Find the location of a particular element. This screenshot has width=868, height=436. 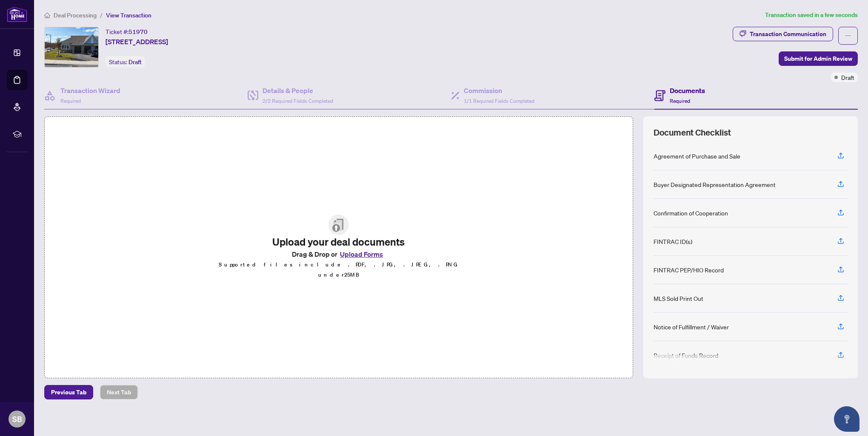

span: ellipsis is located at coordinates (848, 36).